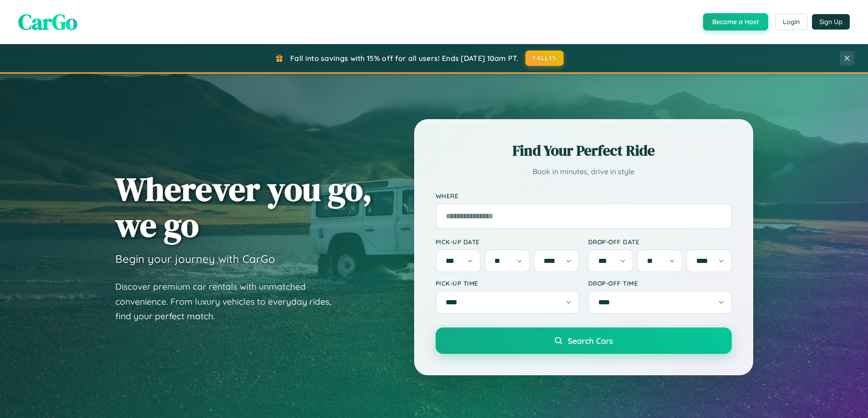 The image size is (868, 418). What do you see at coordinates (584, 172) in the screenshot?
I see `p: Book in minutes, drive in style` at bounding box center [584, 172].